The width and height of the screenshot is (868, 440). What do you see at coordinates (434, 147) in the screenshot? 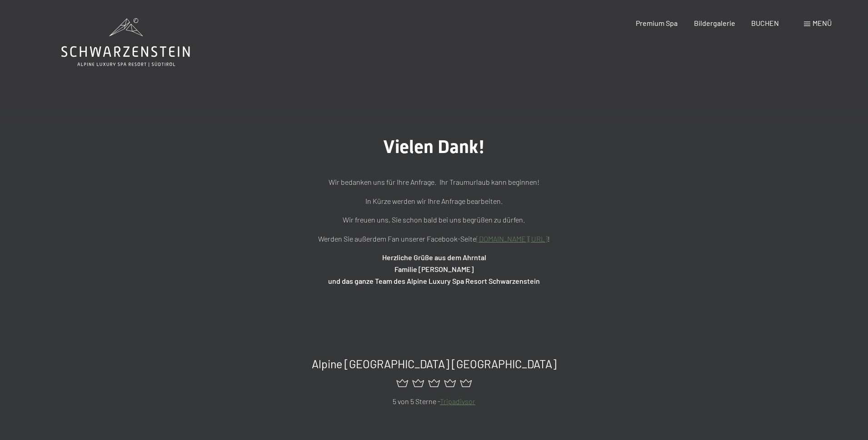
I see `span: Vielen Dank!` at bounding box center [434, 147].